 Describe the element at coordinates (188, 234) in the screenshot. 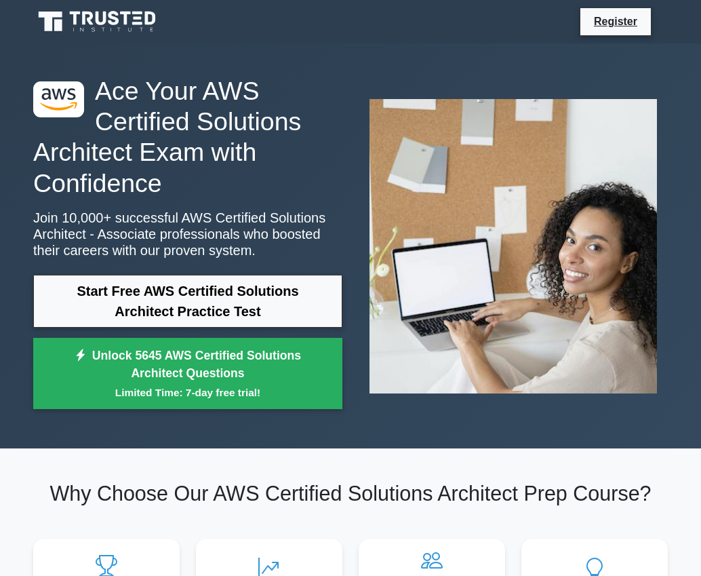

I see `p: Join 10,000+ successful AWS Certified Solutions Architect - Associate professionals who boosted t...` at that location.